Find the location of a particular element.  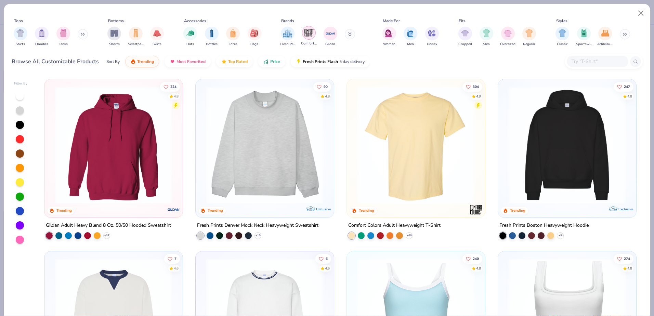

span: Bags is located at coordinates (254, 44).